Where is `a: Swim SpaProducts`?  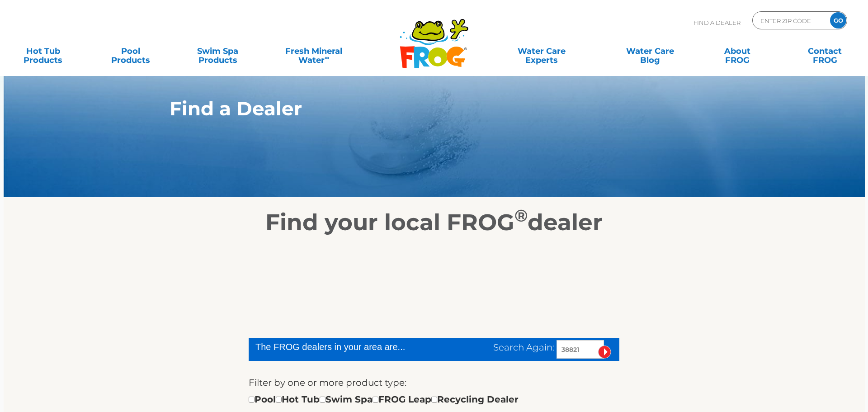 a: Swim SpaProducts is located at coordinates (218, 51).